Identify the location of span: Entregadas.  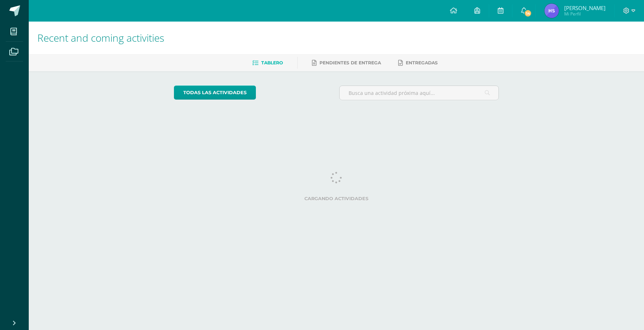
(422, 63).